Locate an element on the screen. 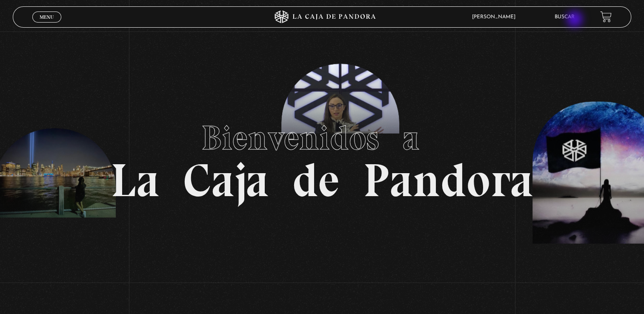 The width and height of the screenshot is (644, 314). span: Cerrar is located at coordinates (46, 25).